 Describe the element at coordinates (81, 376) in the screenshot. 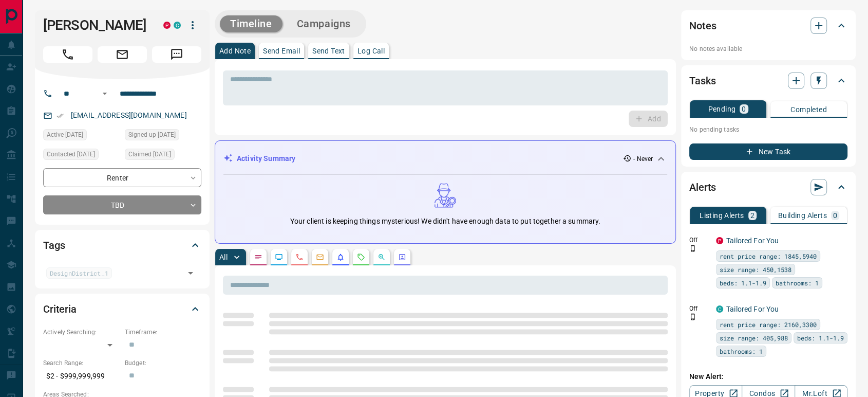

I see `p: $2 - $999,999,999` at that location.